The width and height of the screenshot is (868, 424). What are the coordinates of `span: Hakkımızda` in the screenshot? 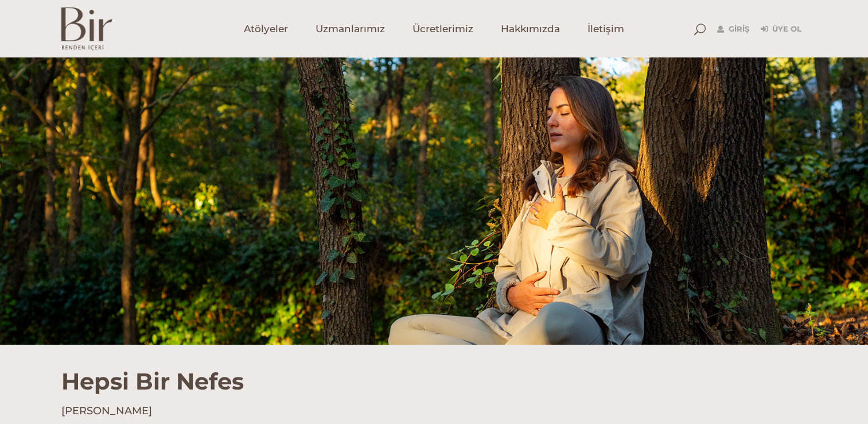 It's located at (530, 29).